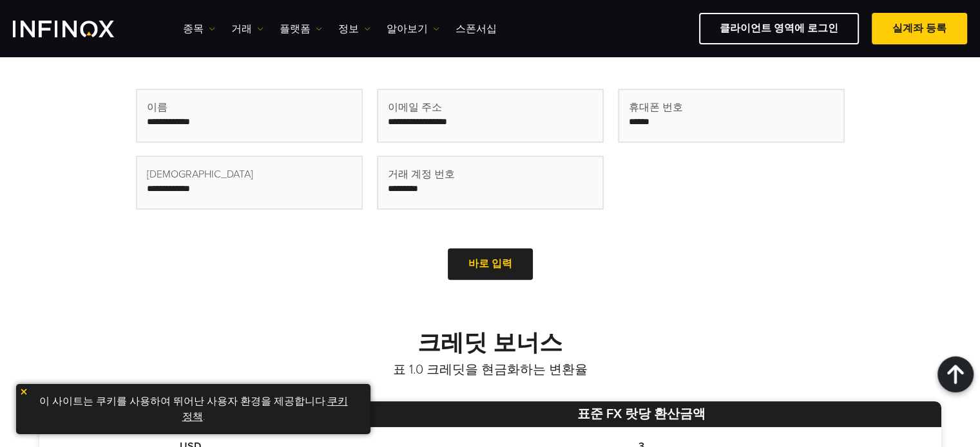 The width and height of the screenshot is (980, 447). Describe the element at coordinates (247, 29) in the screenshot. I see `a: 거래` at that location.